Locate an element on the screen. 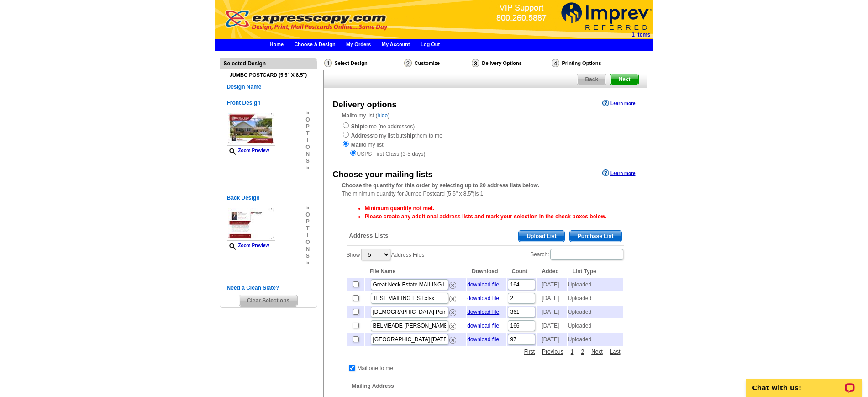  th: Download is located at coordinates (486, 271).